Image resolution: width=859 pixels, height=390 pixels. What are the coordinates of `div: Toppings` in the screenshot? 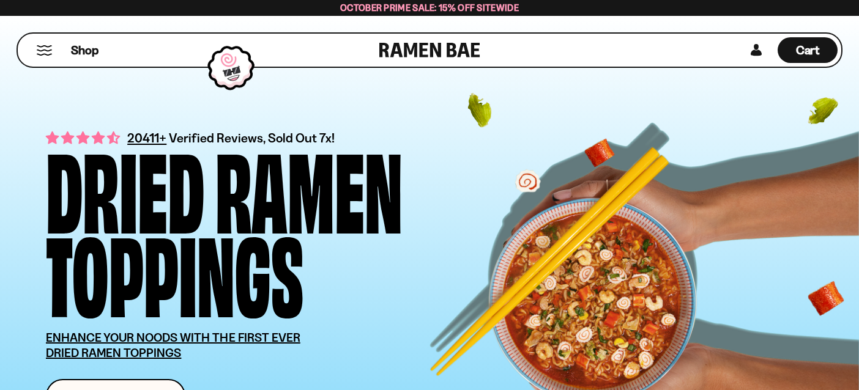 It's located at (174, 270).